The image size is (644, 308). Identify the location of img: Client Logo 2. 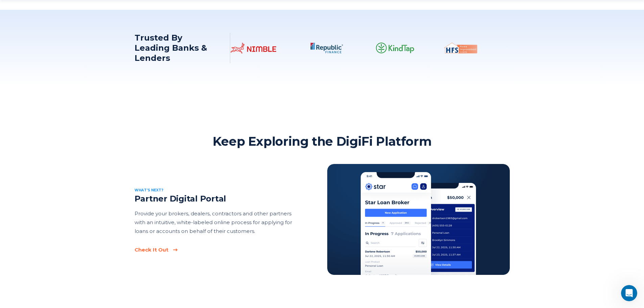
(326, 48).